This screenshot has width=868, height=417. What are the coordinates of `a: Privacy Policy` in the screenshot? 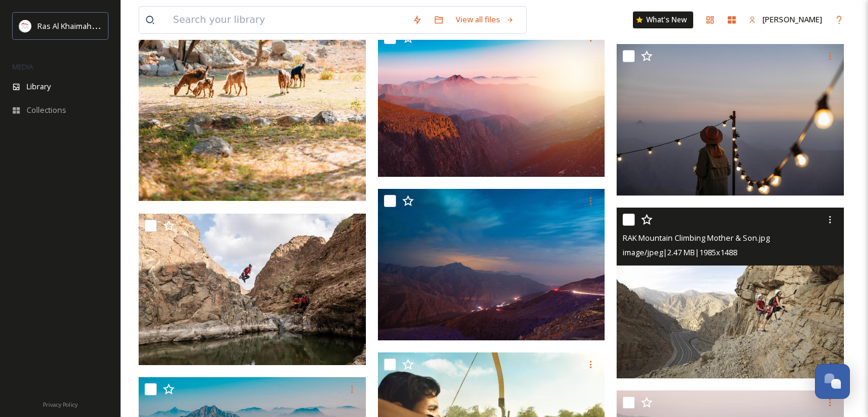 It's located at (60, 404).